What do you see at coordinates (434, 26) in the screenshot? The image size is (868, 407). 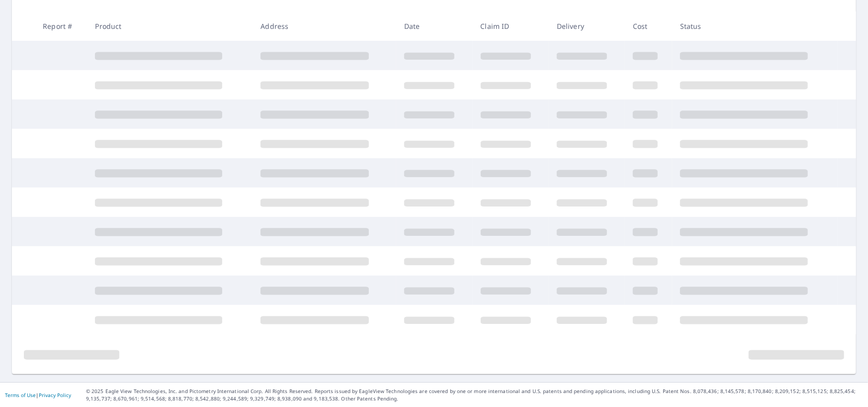 I see `th: Date` at bounding box center [434, 26].